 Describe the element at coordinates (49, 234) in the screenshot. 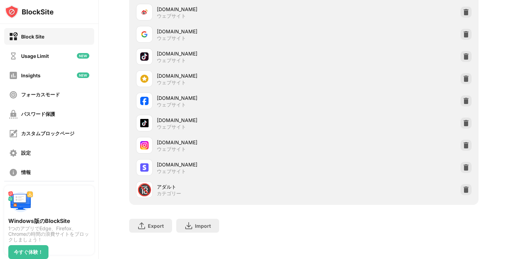

I see `div: 1つのアプリでEdge、Firefox、Chromeの時間の浪費サイトをブロックしましょう！` at that location.